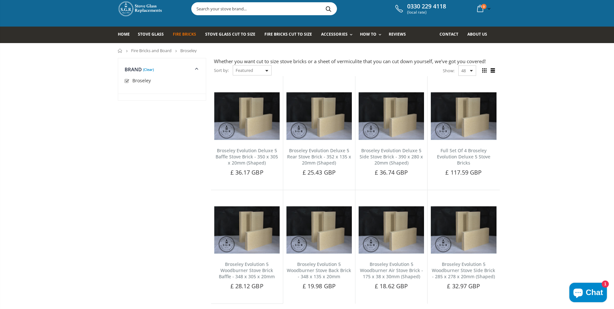  What do you see at coordinates (477, 34) in the screenshot?
I see `span: About us` at bounding box center [477, 34].